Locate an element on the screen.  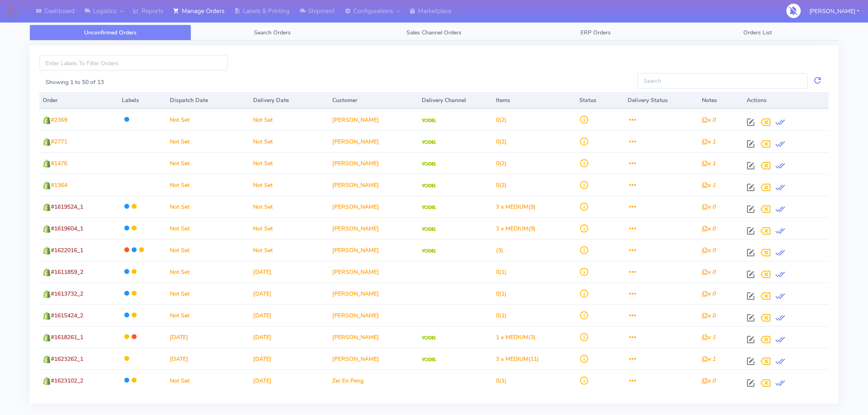
span: Sales Channel Orders is located at coordinates (434, 32).